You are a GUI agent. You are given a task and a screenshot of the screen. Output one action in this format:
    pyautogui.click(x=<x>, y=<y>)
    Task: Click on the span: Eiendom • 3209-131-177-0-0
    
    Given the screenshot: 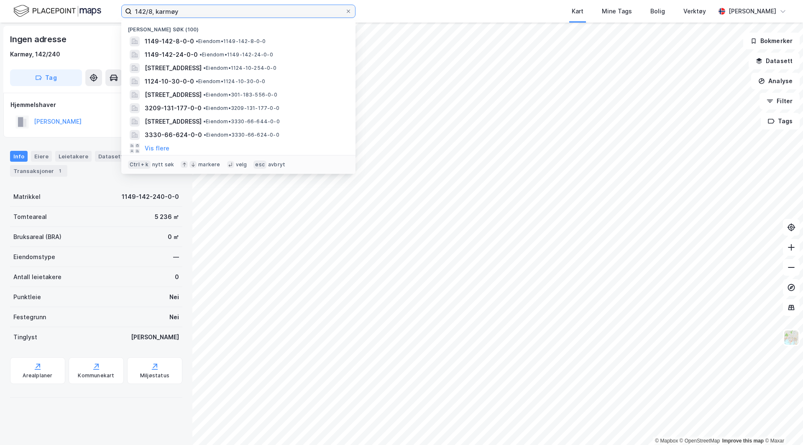 What is the action you would take?
    pyautogui.click(x=241, y=108)
    